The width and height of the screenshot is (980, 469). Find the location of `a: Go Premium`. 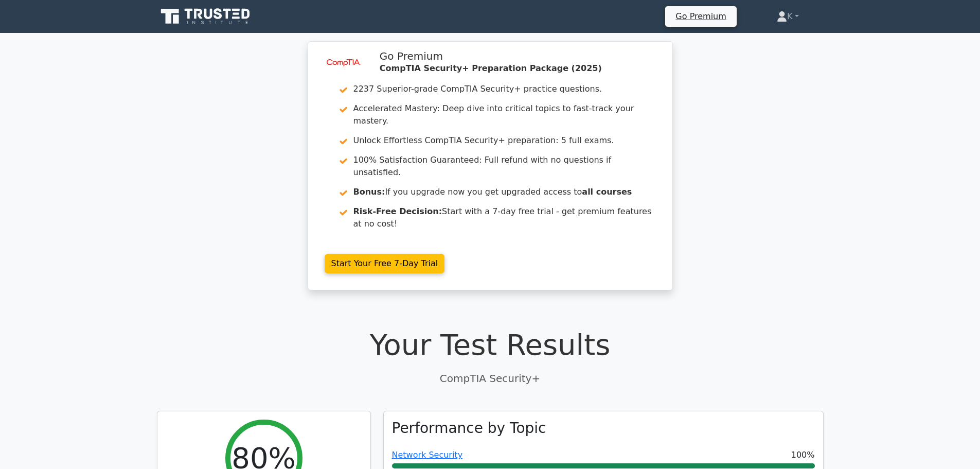

a: Go Premium is located at coordinates (701, 16).